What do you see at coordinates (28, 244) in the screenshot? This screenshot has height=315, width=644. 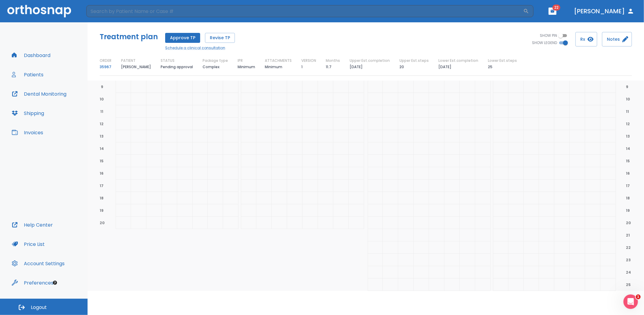 I see `a: Price List` at bounding box center [28, 244].